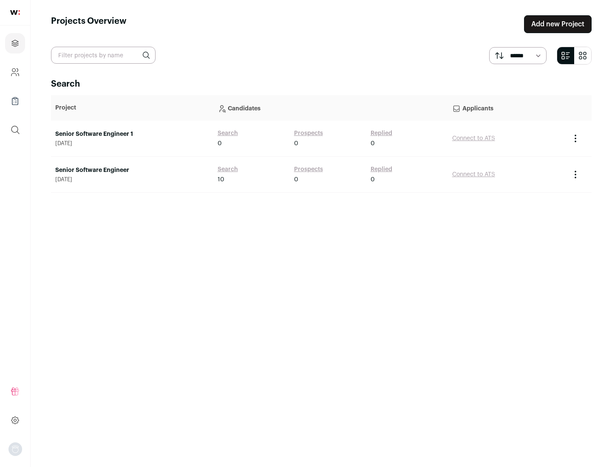 The width and height of the screenshot is (612, 467). I want to click on img: wellfound-shorthand-0d5821cbd27db2630d0214b213865d53afaa358527fdda9d0ea32b1df1b89c2c.svg, so click(15, 12).